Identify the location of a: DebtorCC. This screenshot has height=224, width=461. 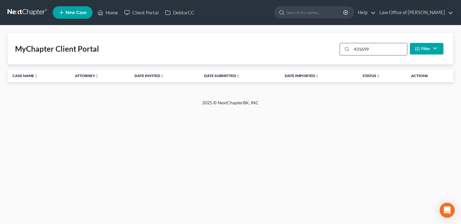
(179, 13).